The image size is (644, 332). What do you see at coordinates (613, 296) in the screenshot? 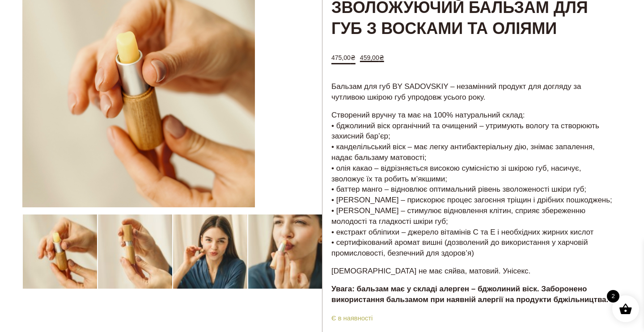
I see `span: 2` at bounding box center [613, 296].